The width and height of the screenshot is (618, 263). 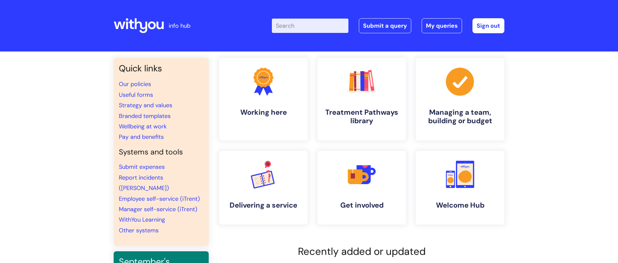 What do you see at coordinates (441, 26) in the screenshot?
I see `a: My queries` at bounding box center [441, 26].